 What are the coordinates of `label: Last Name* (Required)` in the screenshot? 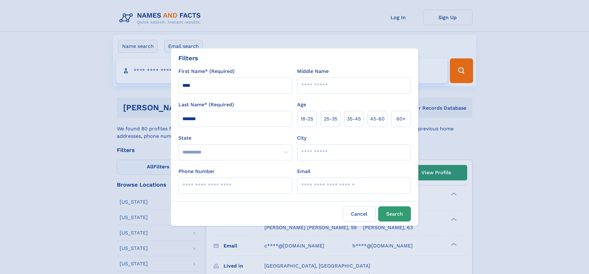 It's located at (206, 105).